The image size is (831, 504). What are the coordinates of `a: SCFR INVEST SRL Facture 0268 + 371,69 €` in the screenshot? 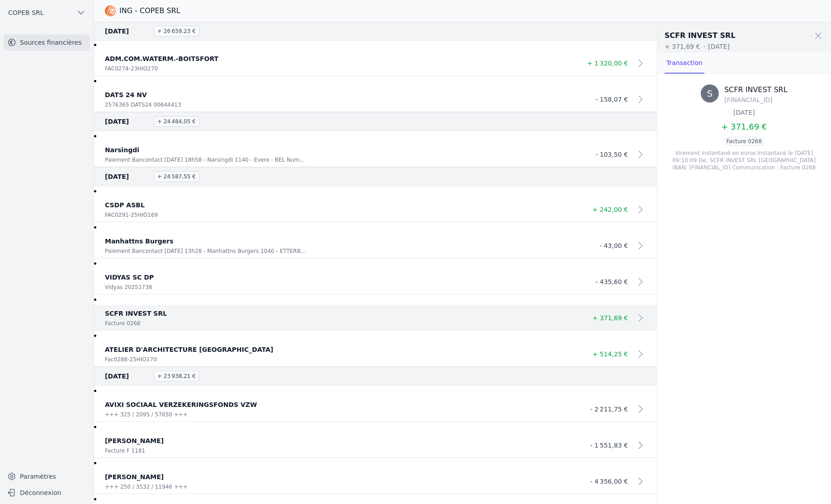 It's located at (375, 318).